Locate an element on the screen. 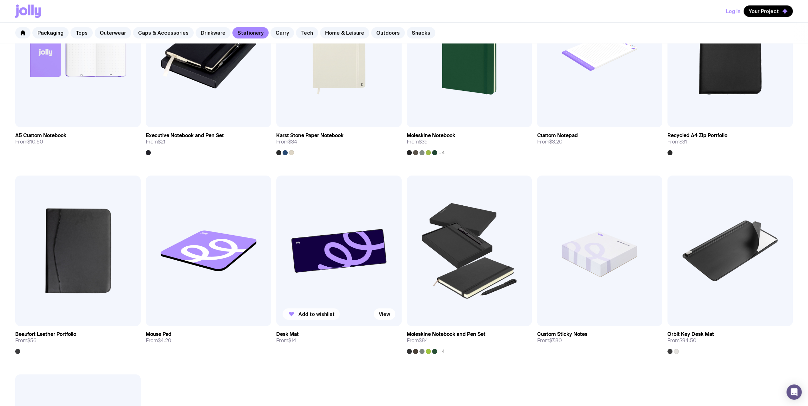 This screenshot has width=808, height=406. h3: Custom Sticky Notes is located at coordinates (562, 334).